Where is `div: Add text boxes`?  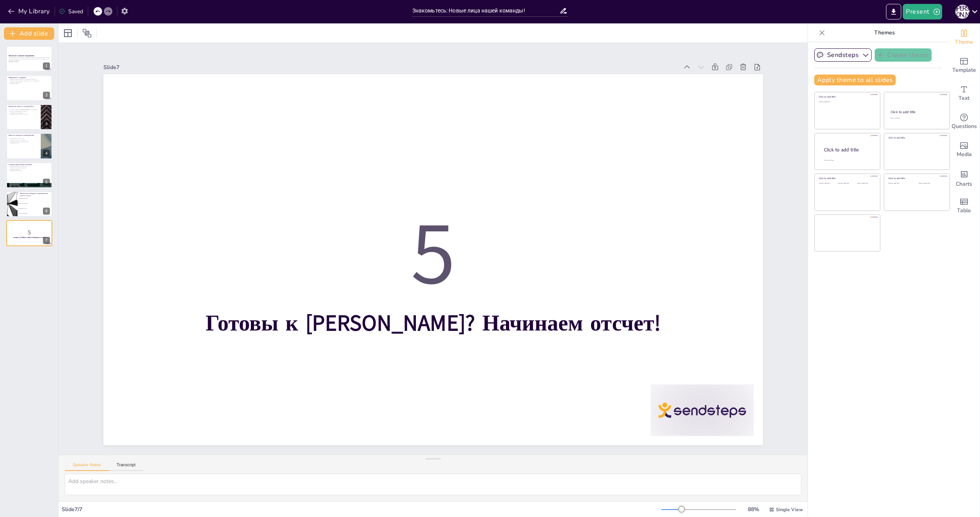
div: Add text boxes is located at coordinates (965, 94).